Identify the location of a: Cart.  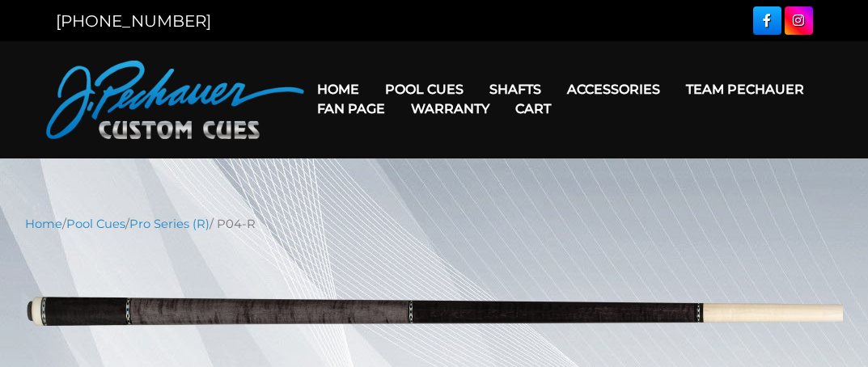
(533, 109).